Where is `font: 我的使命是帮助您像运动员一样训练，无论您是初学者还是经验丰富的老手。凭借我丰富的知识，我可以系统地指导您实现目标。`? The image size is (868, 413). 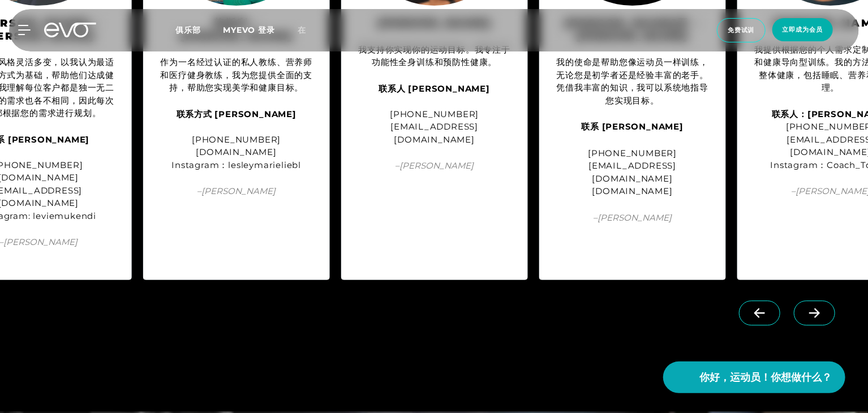
font: 我的使命是帮助您像运动员一样训练，无论您是初学者还是经验丰富的老手。凭借我丰富的知识，我可以系统地指导您实现目标。 is located at coordinates (633, 81).